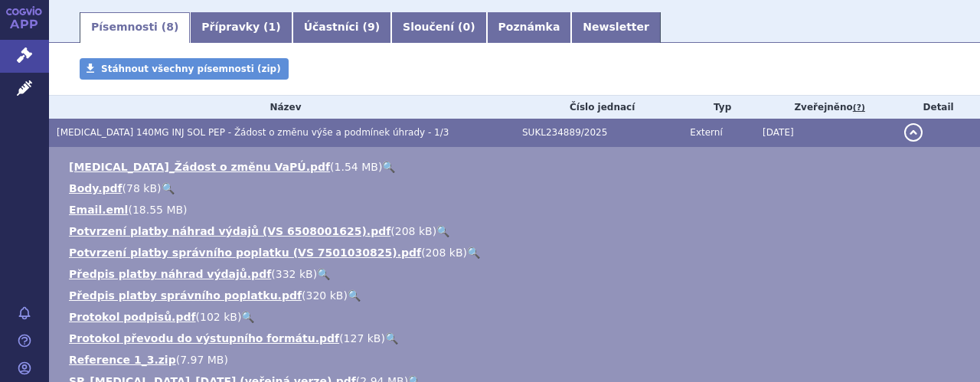  What do you see at coordinates (466, 27) in the screenshot?
I see `span: 0` at bounding box center [466, 27].